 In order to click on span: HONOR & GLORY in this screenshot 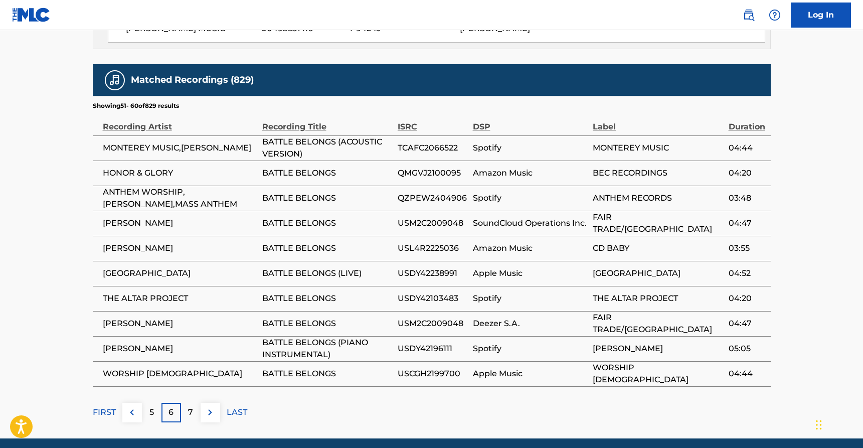, I will do `click(180, 173)`.